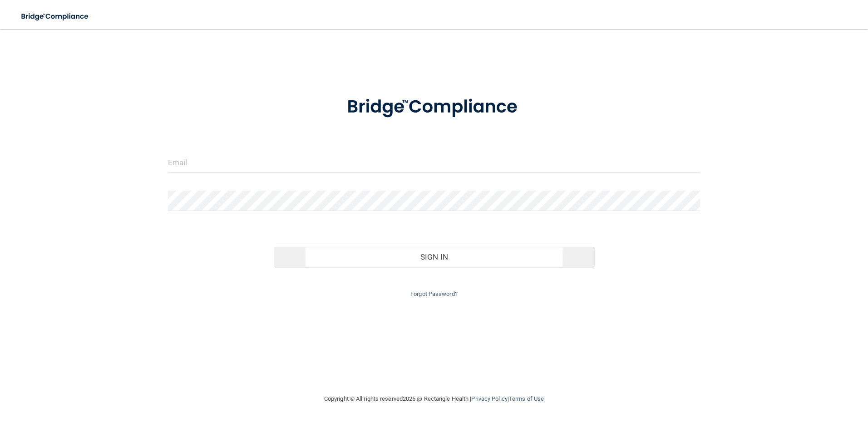  I want to click on input: Email, so click(434, 163).